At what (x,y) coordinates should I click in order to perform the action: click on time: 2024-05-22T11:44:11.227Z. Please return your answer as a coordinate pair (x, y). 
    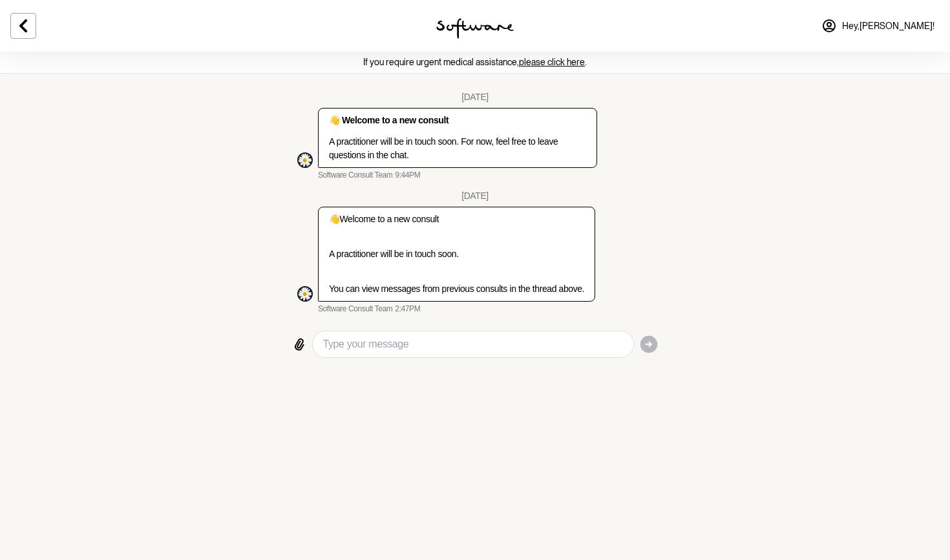
    Looking at the image, I should click on (407, 176).